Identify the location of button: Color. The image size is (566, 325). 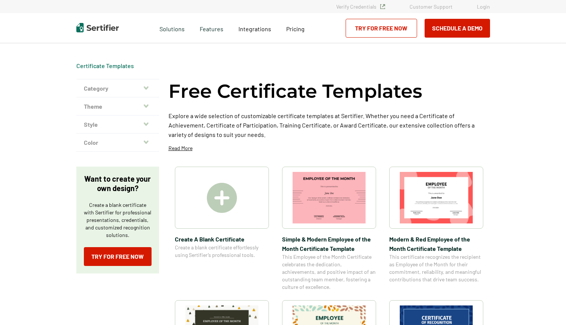
(118, 142).